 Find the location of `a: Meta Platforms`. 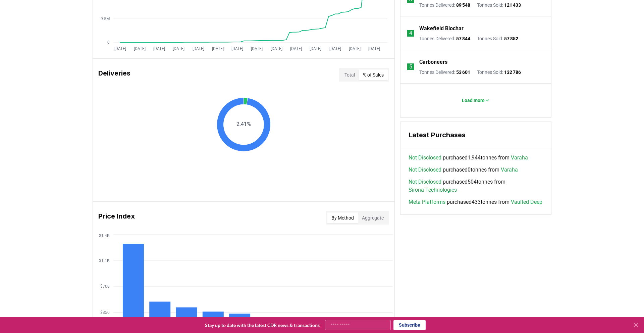

a: Meta Platforms is located at coordinates (427, 202).